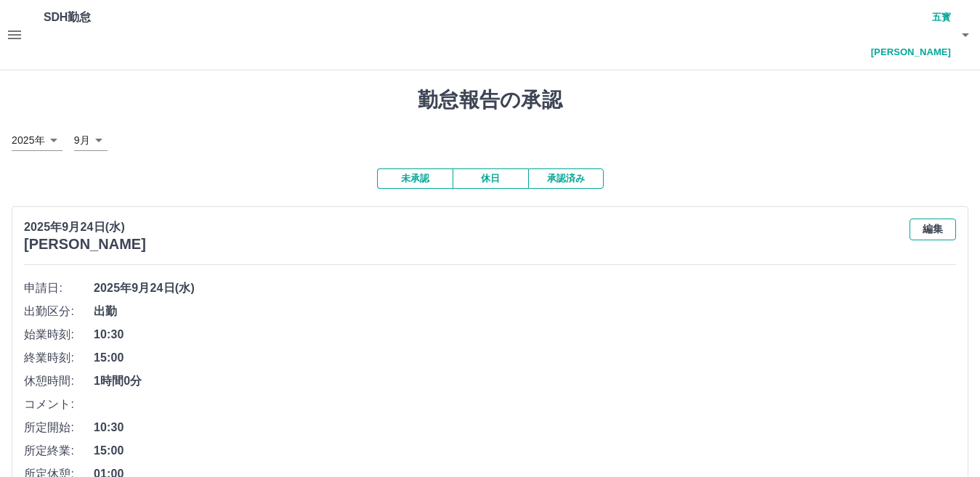 The height and width of the screenshot is (477, 980). What do you see at coordinates (59, 288) in the screenshot?
I see `span: 申請日:` at bounding box center [59, 288].